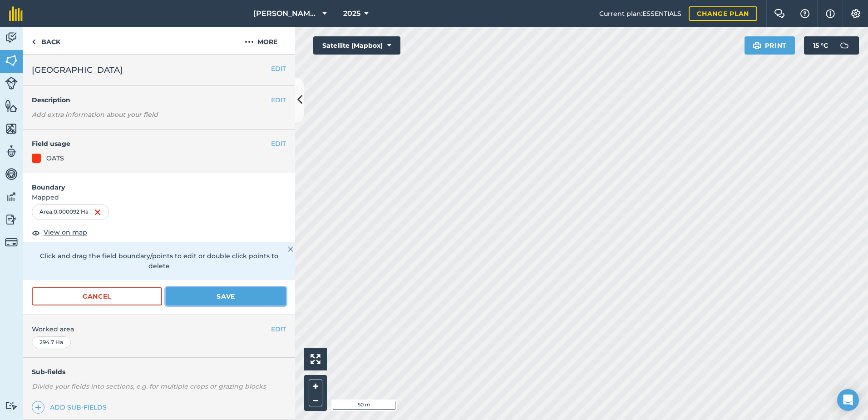 The image size is (868, 420). Describe the element at coordinates (149, 386) in the screenshot. I see `em: Divide your fields into sections, e.g. for multiple crops or grazing blocks` at that location.